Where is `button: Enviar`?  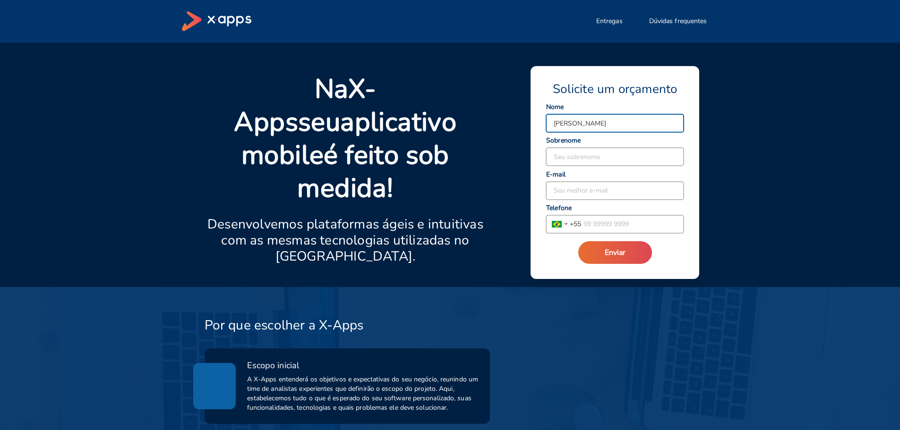
button: Enviar is located at coordinates (615, 253).